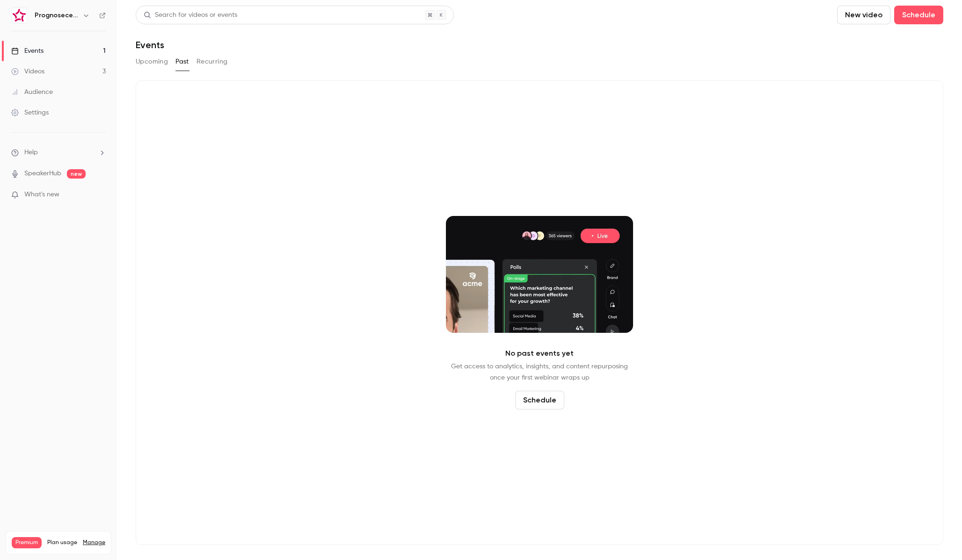  I want to click on span: new, so click(76, 174).